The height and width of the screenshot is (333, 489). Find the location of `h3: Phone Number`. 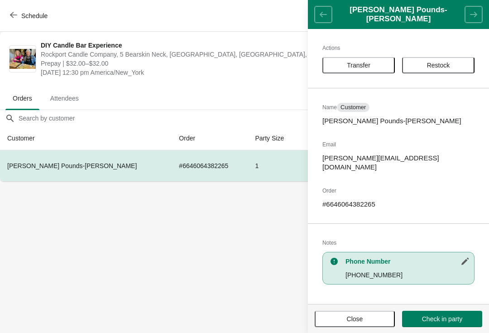

h3: Phone Number is located at coordinates (407, 261).